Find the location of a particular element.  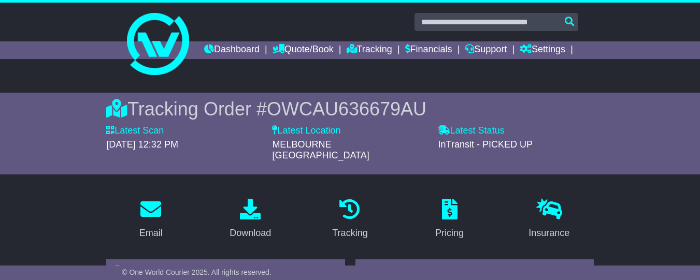

a: Download is located at coordinates (250, 220).